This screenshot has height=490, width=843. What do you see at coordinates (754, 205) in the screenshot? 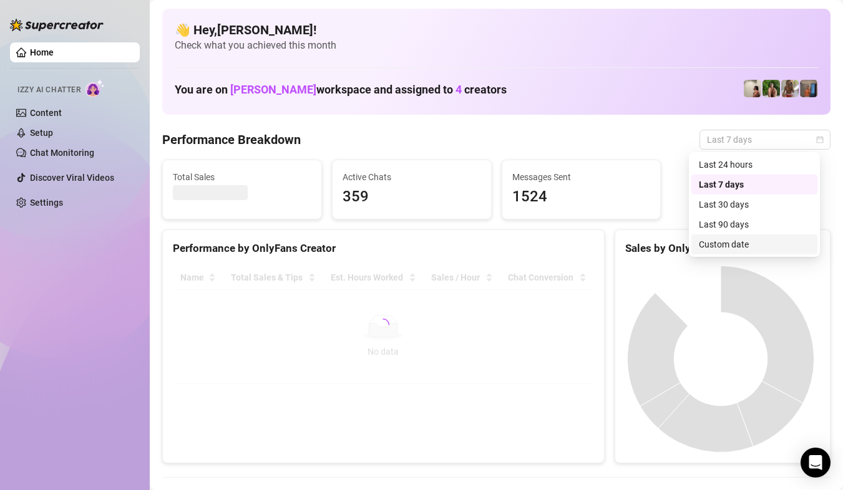
I see `div: Last 30 days` at bounding box center [754, 205].